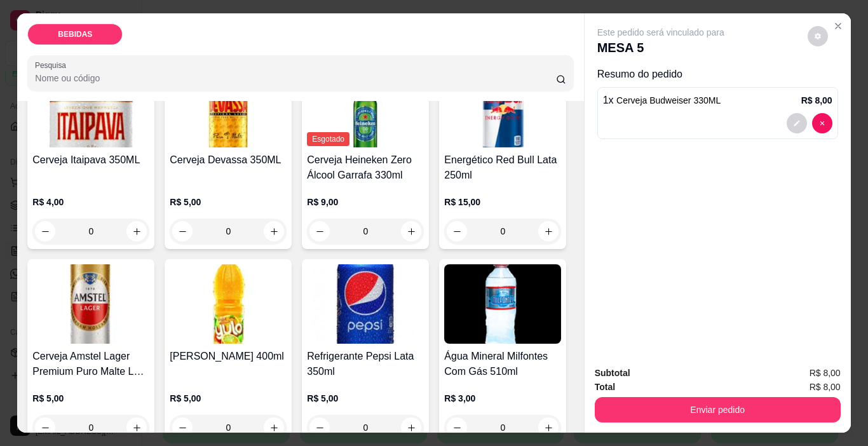 This screenshot has height=446, width=868. Describe the element at coordinates (91, 160) in the screenshot. I see `h4: Cerveja Itaipava 350ML` at that location.